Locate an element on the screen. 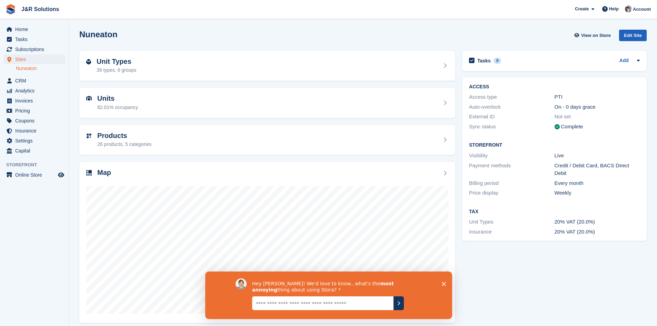 Image resolution: width=657 pixels, height=326 pixels. div: External ID is located at coordinates (512, 117).